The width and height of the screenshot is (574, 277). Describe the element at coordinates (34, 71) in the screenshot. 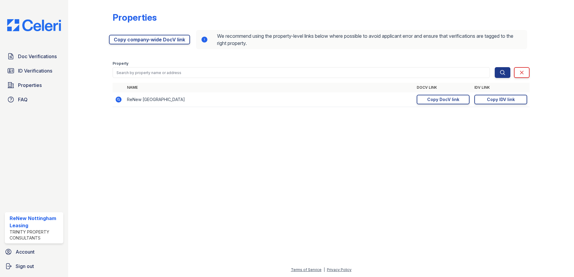

I see `a: ID Verifications` at that location.